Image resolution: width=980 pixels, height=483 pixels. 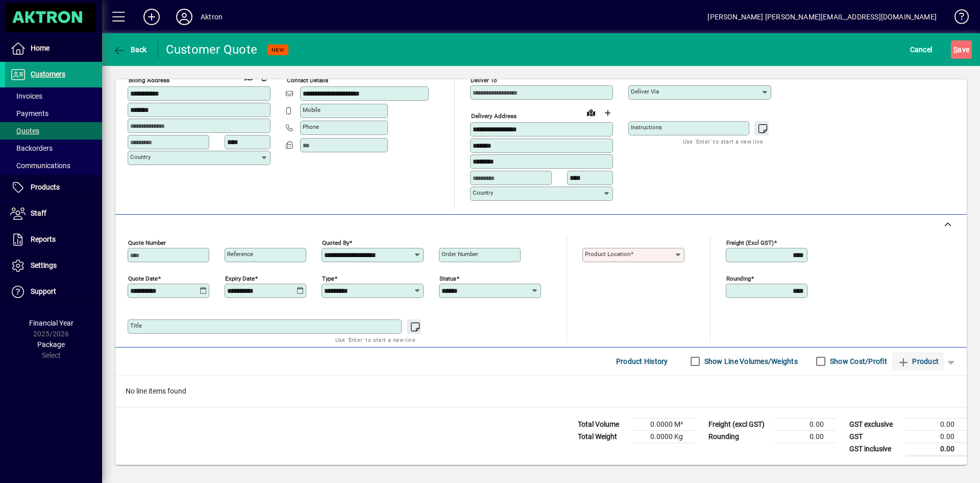 I want to click on span: Payments, so click(x=29, y=114).